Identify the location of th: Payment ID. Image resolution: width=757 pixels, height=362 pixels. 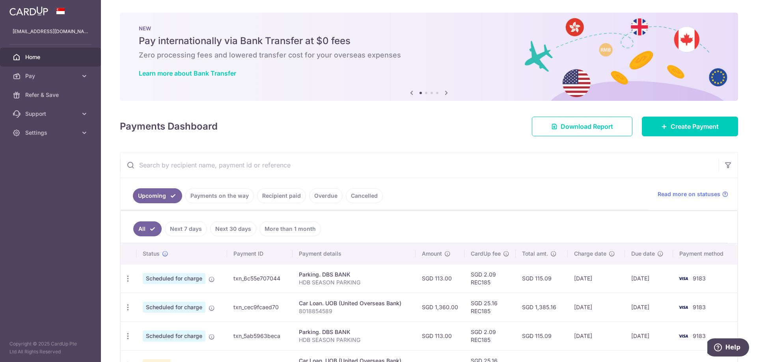
(260, 254).